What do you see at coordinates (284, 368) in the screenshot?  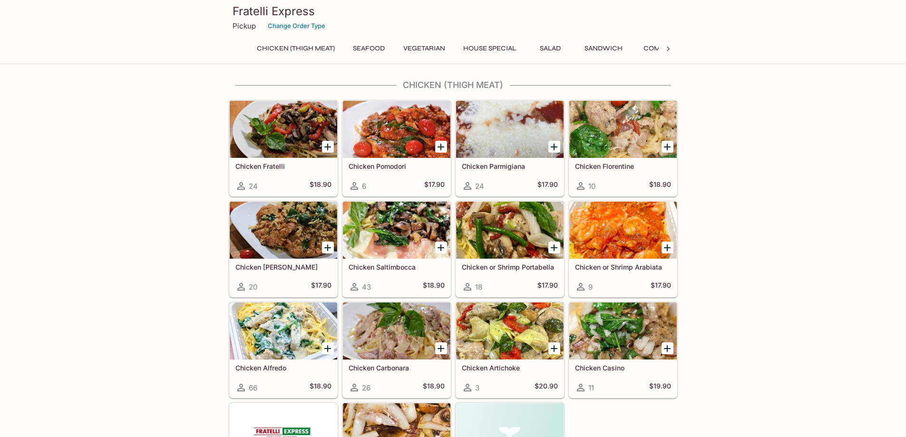 I see `h5: Chicken Alfredo` at bounding box center [284, 368].